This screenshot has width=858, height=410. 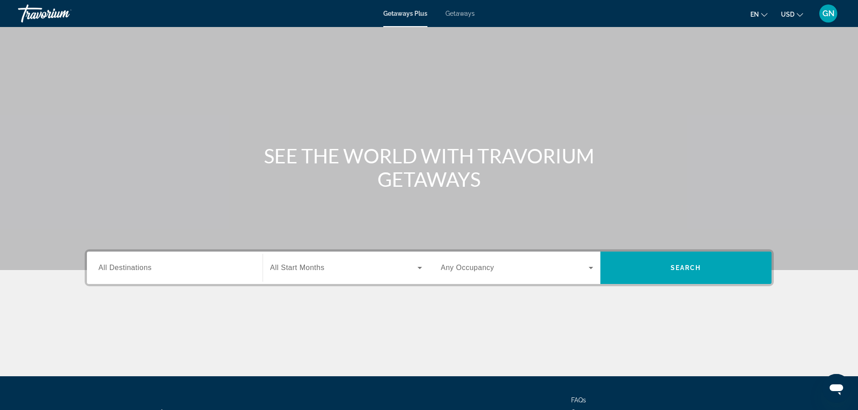 I want to click on span: Getaways Plus, so click(x=405, y=14).